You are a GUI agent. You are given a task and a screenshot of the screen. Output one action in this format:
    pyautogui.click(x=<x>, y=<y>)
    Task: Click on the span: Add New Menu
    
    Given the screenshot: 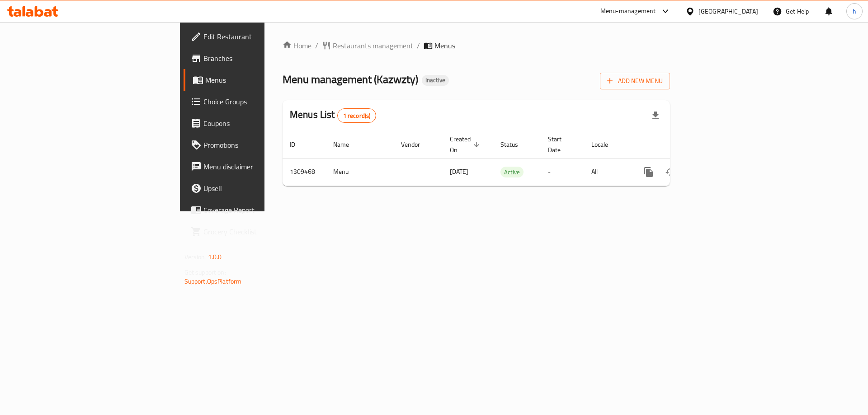 What is the action you would take?
    pyautogui.click(x=635, y=81)
    